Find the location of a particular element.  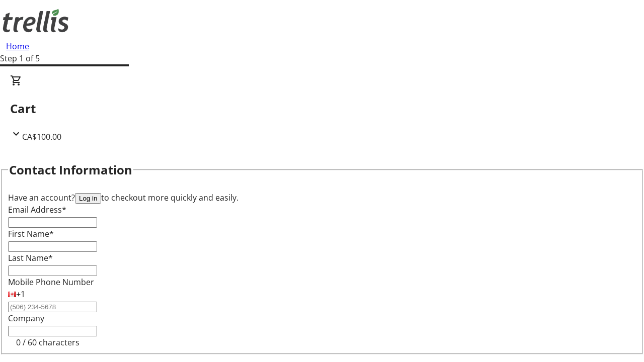

div: Have an account? to checkout more quickly and easily. is located at coordinates (322, 197).